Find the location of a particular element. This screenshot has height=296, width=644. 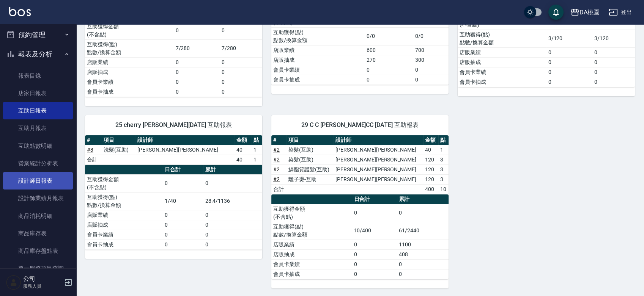

a: 單一服務項目查詢 is located at coordinates (38, 269).